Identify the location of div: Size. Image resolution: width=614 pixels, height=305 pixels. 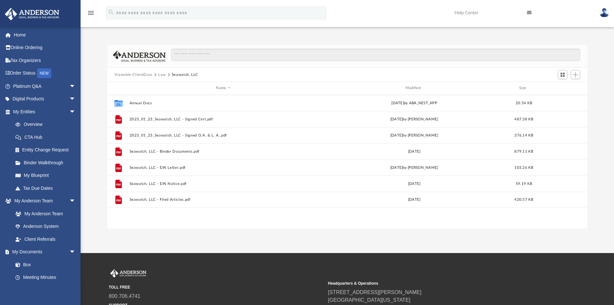
(524, 88).